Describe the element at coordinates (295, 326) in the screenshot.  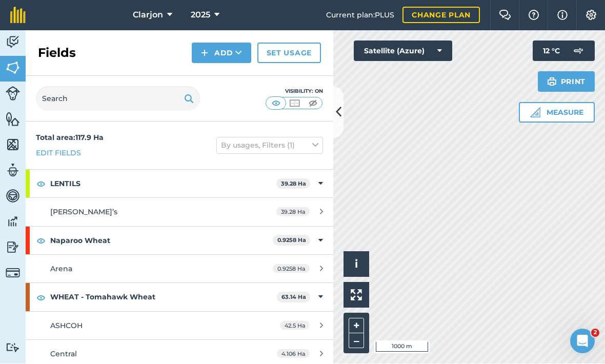
I see `span: 42.5 Ha` at that location.